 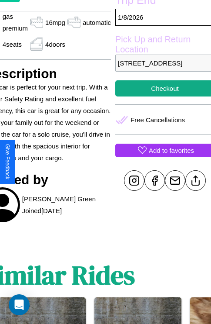 I want to click on p: 16 mpg, so click(x=55, y=22).